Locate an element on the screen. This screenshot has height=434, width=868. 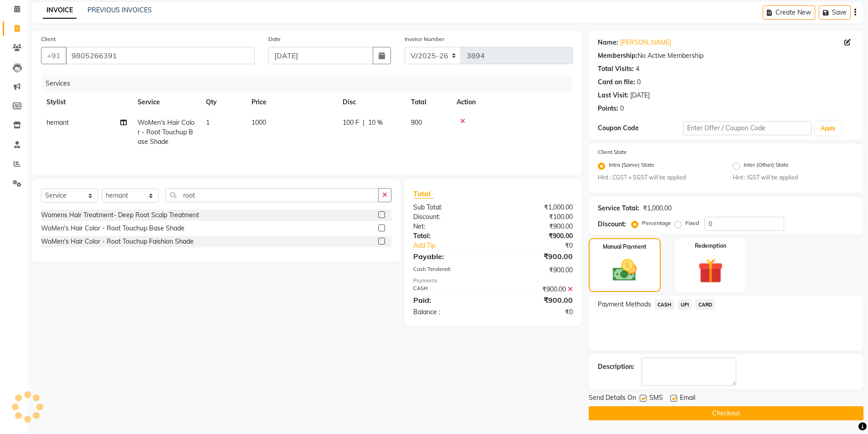
span: Payment Methods is located at coordinates (625, 304).